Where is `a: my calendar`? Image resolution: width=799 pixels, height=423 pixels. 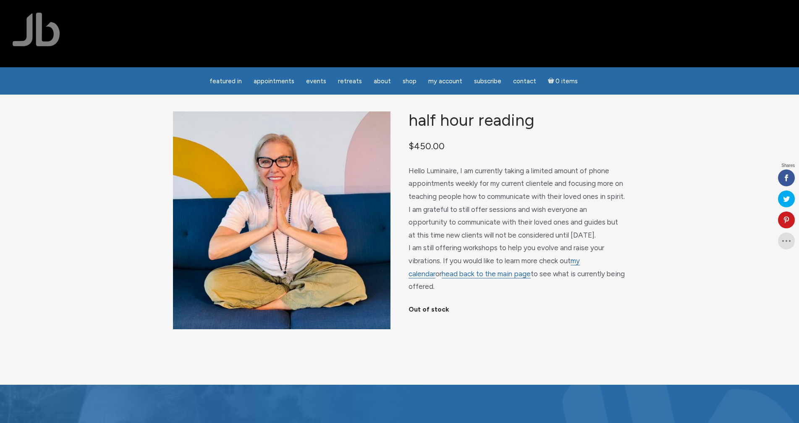 a: my calendar is located at coordinates (494, 267).